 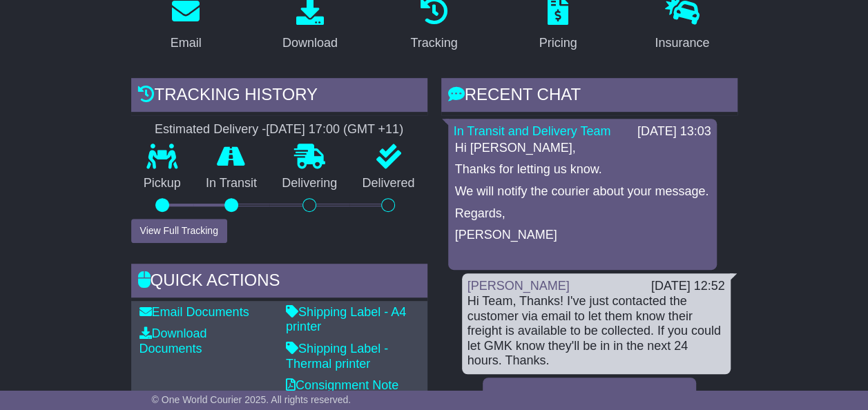 What do you see at coordinates (558, 43) in the screenshot?
I see `div: Pricing` at bounding box center [558, 43].